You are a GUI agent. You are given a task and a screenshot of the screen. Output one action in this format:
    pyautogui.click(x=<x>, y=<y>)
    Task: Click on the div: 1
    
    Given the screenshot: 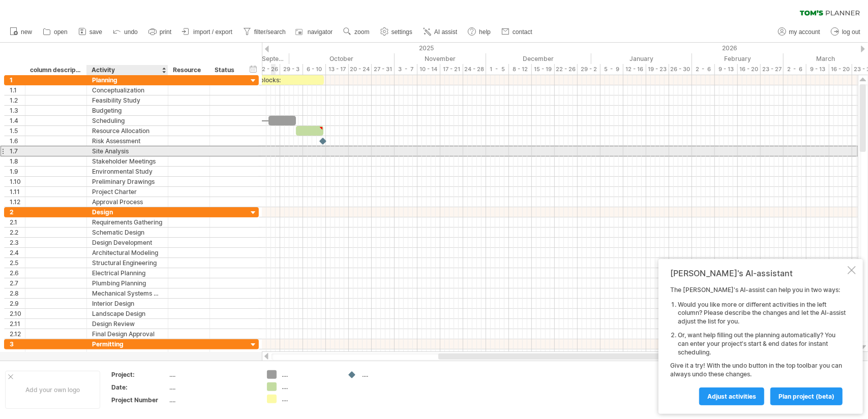 What is the action you would take?
    pyautogui.click(x=17, y=80)
    